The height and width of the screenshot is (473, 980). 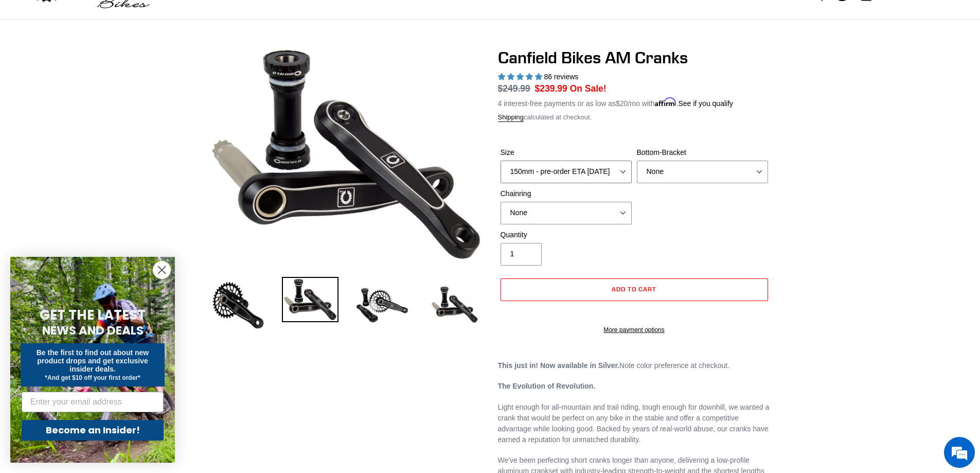 What do you see at coordinates (634, 289) in the screenshot?
I see `span: Add to cart` at bounding box center [634, 289].